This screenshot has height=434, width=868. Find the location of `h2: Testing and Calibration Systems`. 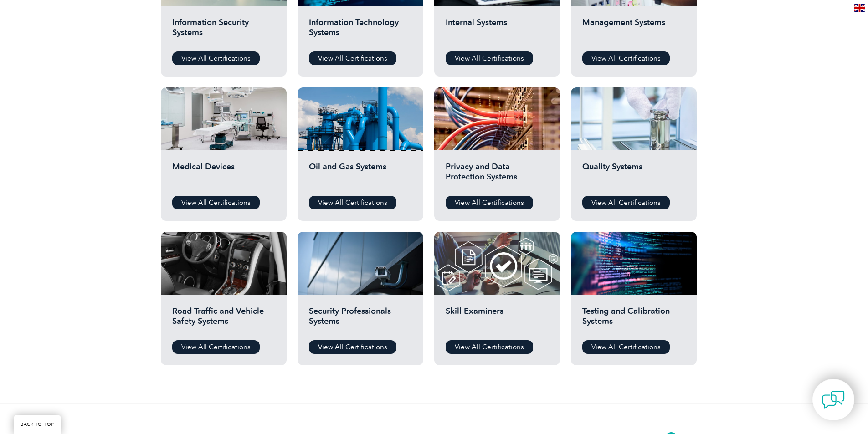

h2: Testing and Calibration Systems is located at coordinates (634, 319).